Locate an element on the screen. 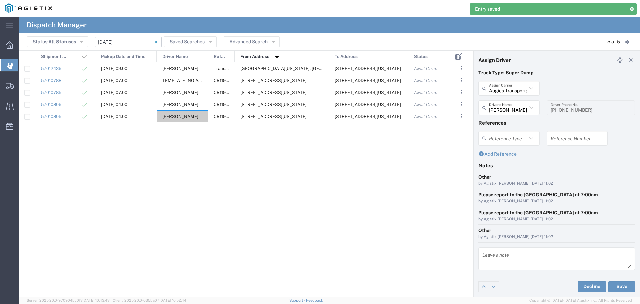 The width and height of the screenshot is (640, 304). span: Pickup Date and Time is located at coordinates (123, 57).